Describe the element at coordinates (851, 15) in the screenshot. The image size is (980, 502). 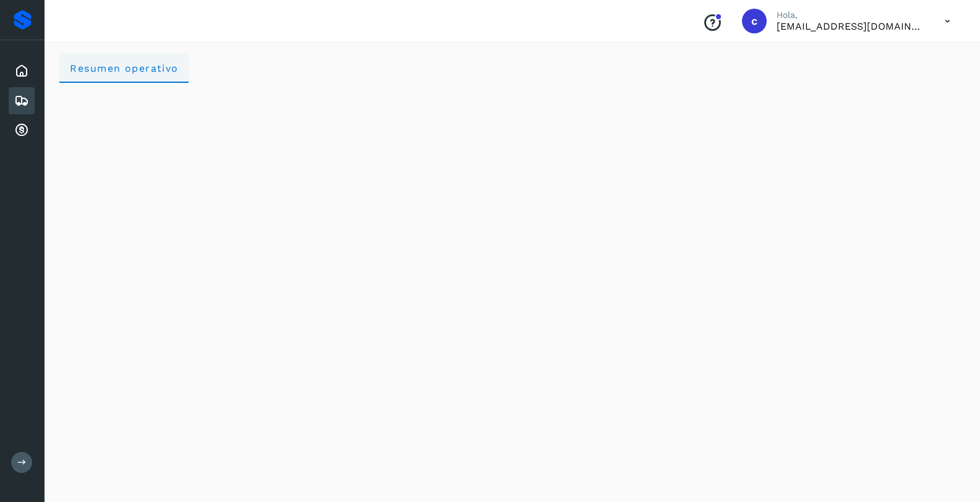
I see `p: Hola,` at that location.